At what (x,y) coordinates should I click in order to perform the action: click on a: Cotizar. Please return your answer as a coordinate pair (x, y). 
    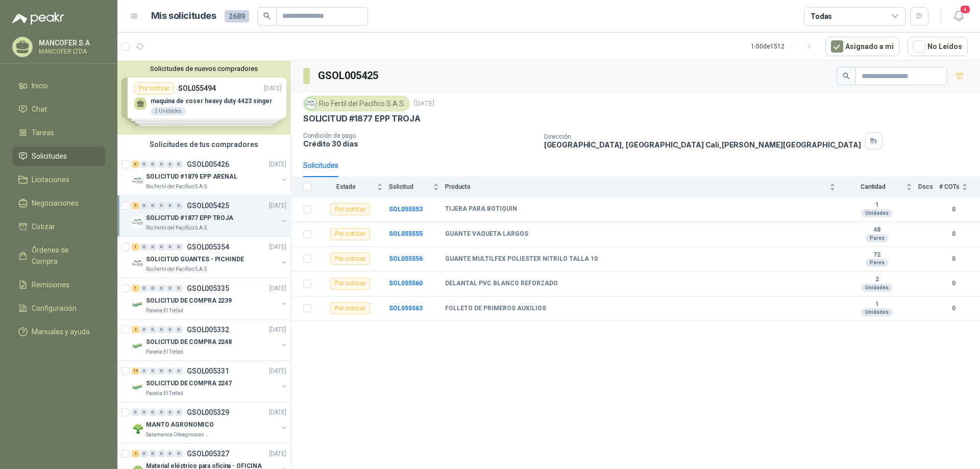
    Looking at the image, I should click on (59, 227).